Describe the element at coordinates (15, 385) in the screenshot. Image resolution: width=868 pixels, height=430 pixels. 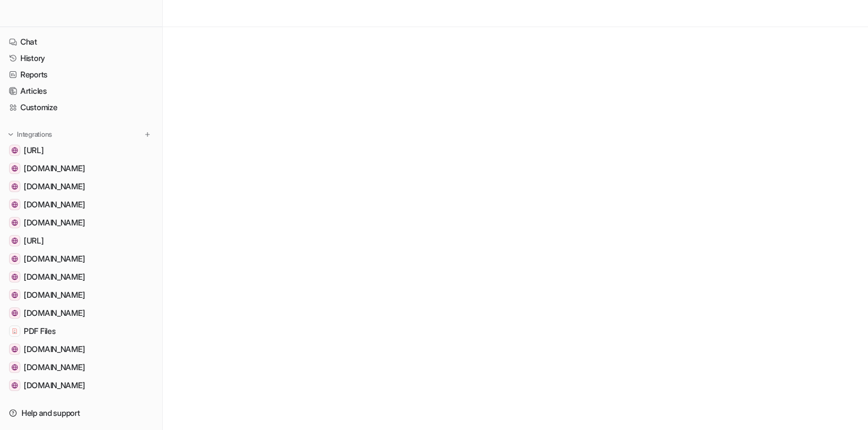
I see `img: mail.google.com` at that location.